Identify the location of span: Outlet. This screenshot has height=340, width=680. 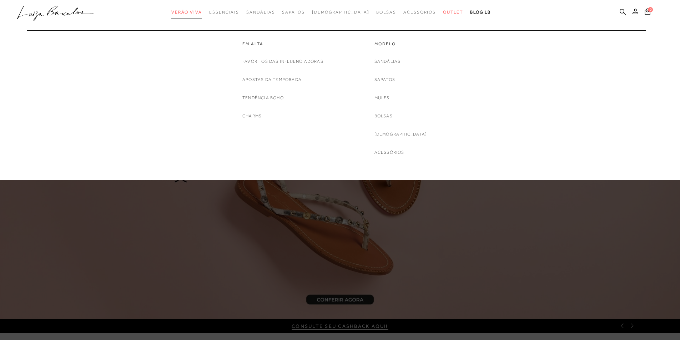
(453, 12).